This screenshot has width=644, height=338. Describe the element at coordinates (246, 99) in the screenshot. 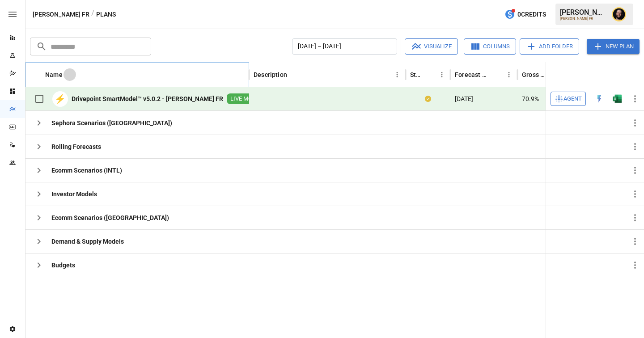

I see `span: LIVE MODEL` at that location.